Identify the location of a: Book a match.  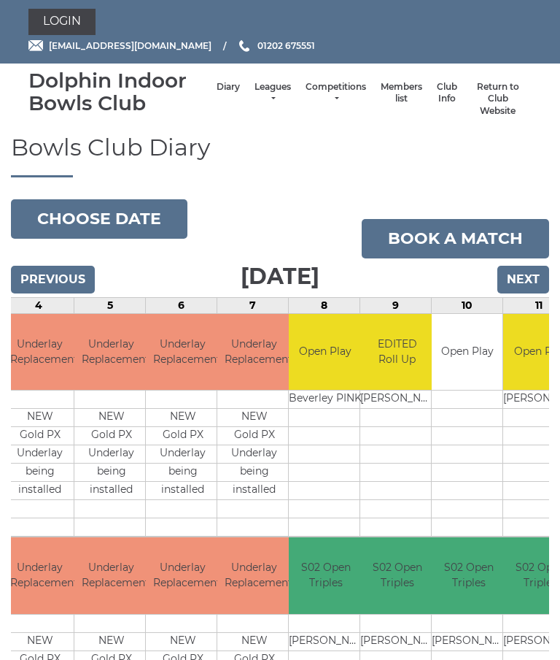
(455, 239).